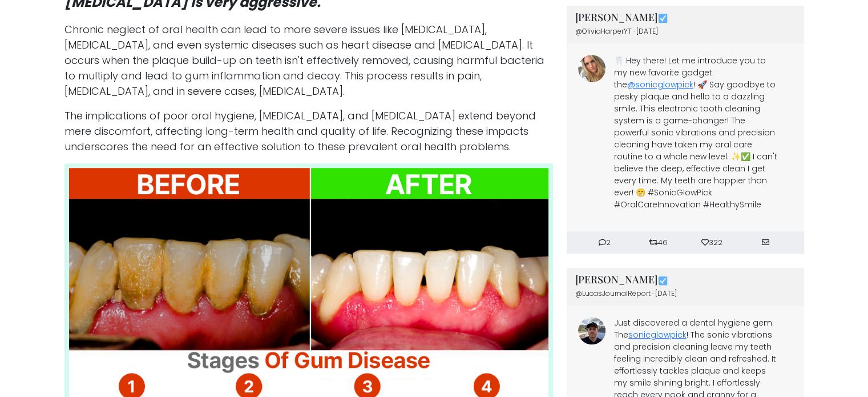 The height and width of the screenshot is (397, 868). Describe the element at coordinates (712, 243) in the screenshot. I see `li: 322` at that location.